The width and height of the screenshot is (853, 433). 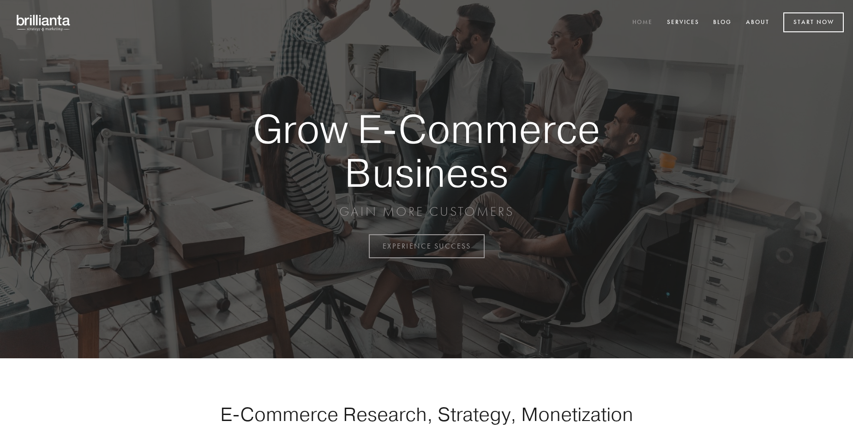 What do you see at coordinates (44, 23) in the screenshot?
I see `img: brillianta - research, strategy, marketing` at bounding box center [44, 23].